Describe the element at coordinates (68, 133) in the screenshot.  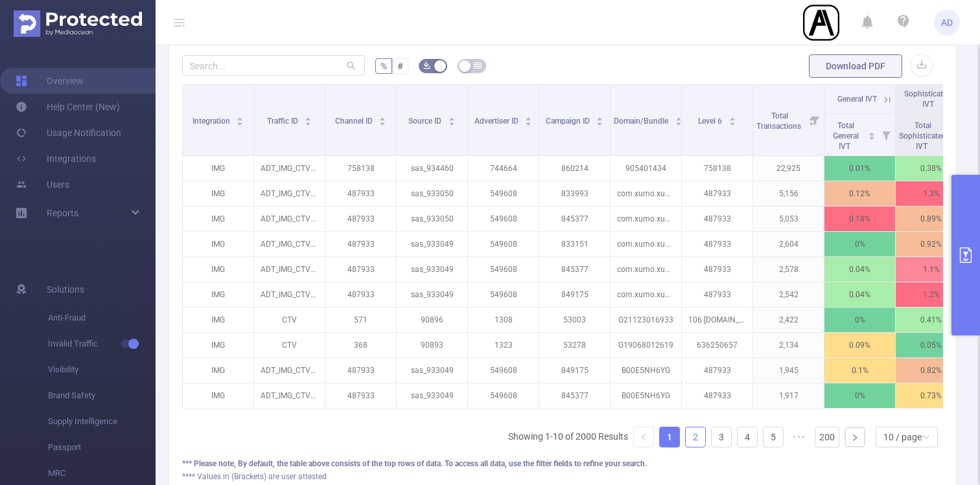
I see `a: Usage Notification` at that location.